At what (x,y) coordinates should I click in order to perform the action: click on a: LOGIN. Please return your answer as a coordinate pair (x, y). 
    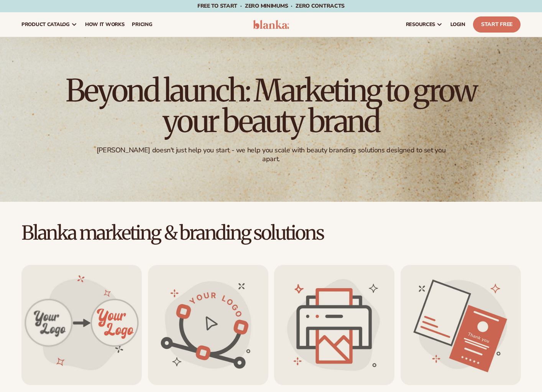
    Looking at the image, I should click on (458, 25).